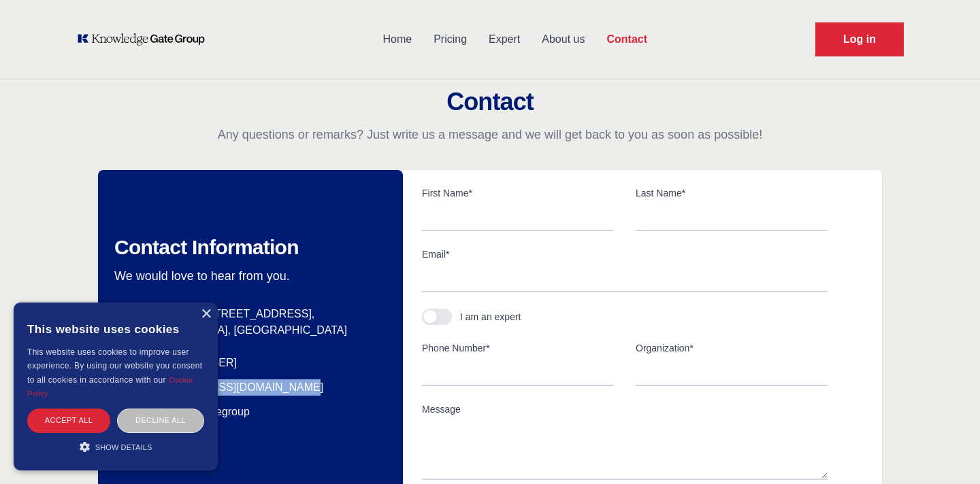 Image resolution: width=980 pixels, height=484 pixels. Describe the element at coordinates (397, 39) in the screenshot. I see `a: Home` at that location.